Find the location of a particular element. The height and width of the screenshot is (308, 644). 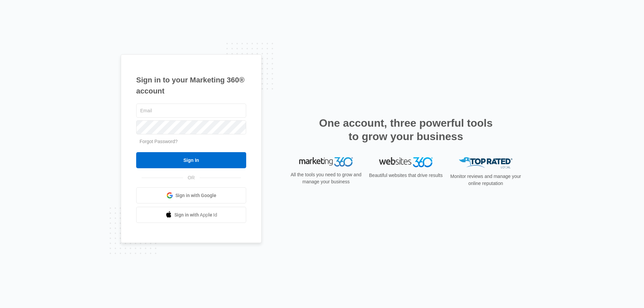

p: Beautiful websites that drive results is located at coordinates (406, 175).